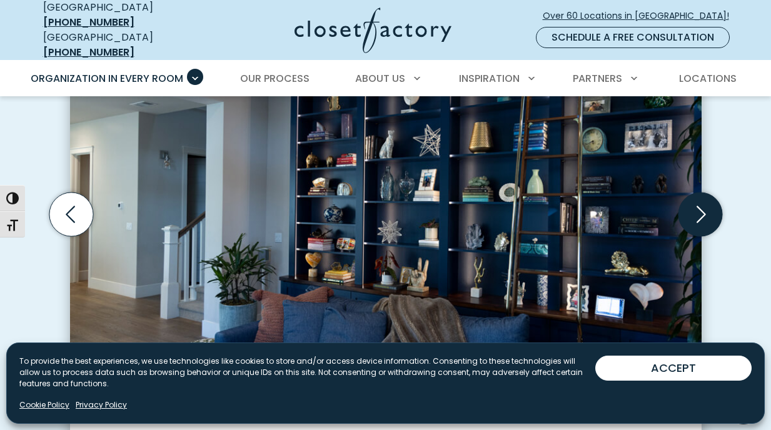 The width and height of the screenshot is (771, 430). I want to click on button: Next slide, so click(701, 215).